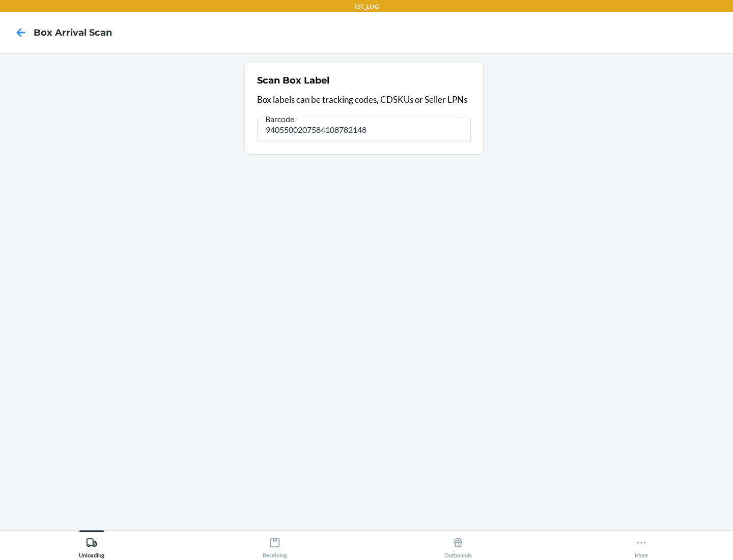 This screenshot has height=560, width=733. I want to click on div: Outbounds, so click(458, 546).